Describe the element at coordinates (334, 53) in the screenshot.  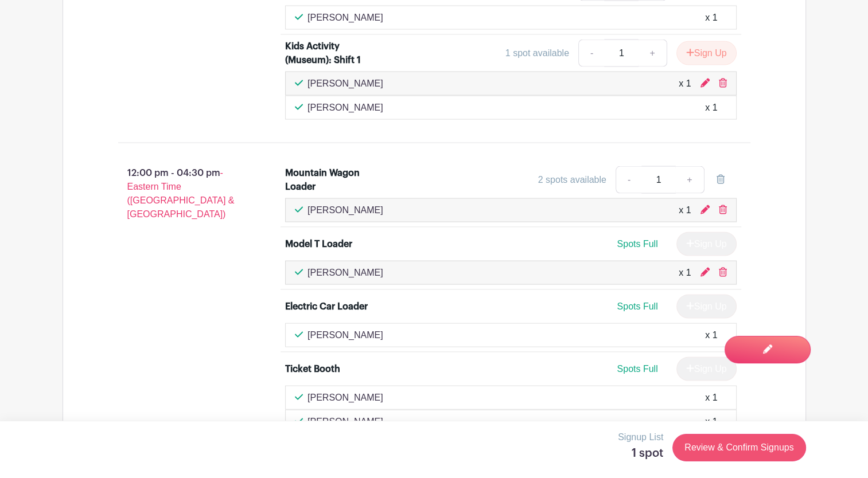
I see `div: Kids Activity (Museum): Shift 1` at that location.